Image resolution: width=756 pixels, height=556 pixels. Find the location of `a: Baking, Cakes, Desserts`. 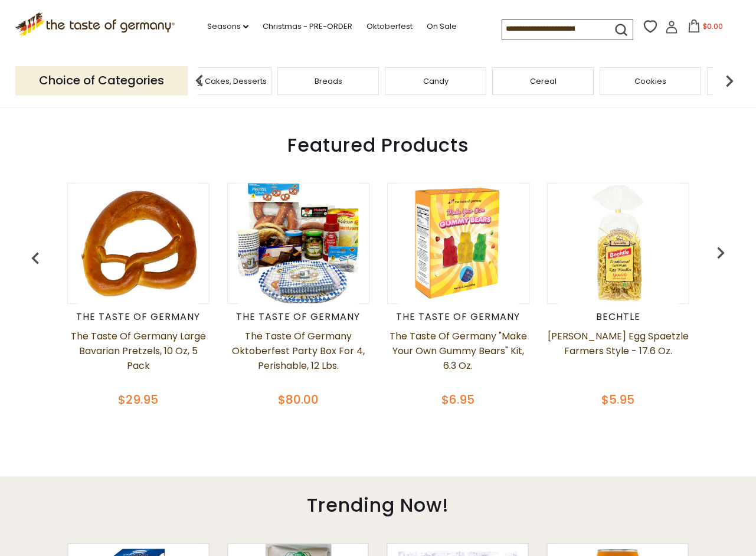

a: Baking, Cakes, Desserts is located at coordinates (221, 81).